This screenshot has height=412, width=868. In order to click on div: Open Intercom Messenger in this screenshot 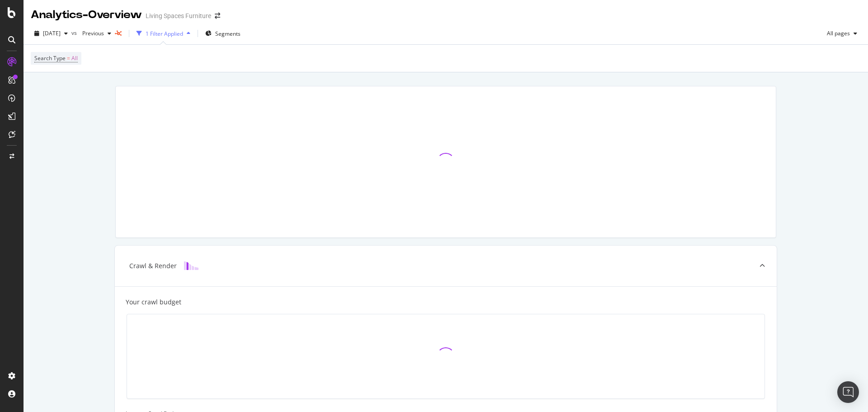, I will do `click(848, 392)`.